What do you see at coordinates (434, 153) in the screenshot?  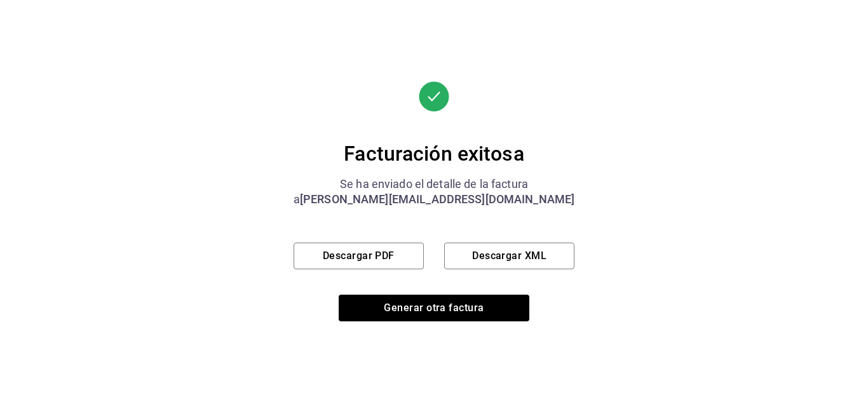 I see `div: Facturación exitosa` at bounding box center [434, 153].